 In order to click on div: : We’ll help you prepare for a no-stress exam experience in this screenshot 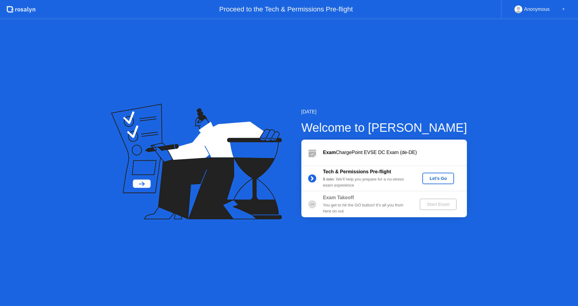, I will do `click(366, 182)`.